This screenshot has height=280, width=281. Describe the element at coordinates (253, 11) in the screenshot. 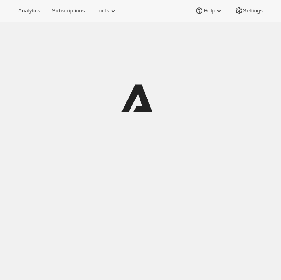

I see `span: Settings` at that location.